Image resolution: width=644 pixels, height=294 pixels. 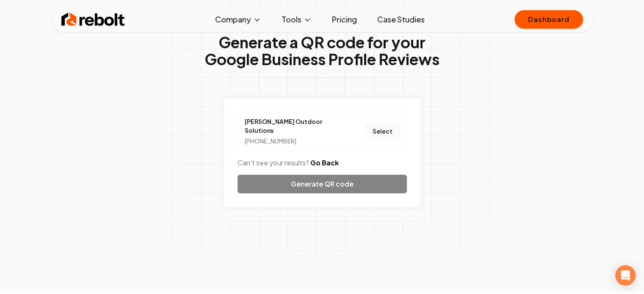 I want to click on button: Select, so click(x=382, y=132).